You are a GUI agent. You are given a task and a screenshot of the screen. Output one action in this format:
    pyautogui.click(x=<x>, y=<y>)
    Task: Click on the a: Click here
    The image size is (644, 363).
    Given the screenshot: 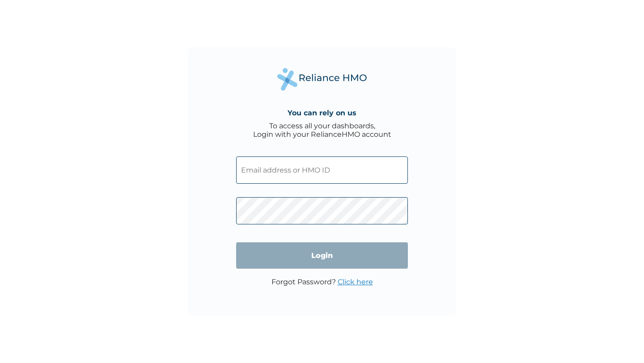 What is the action you would take?
    pyautogui.click(x=355, y=281)
    